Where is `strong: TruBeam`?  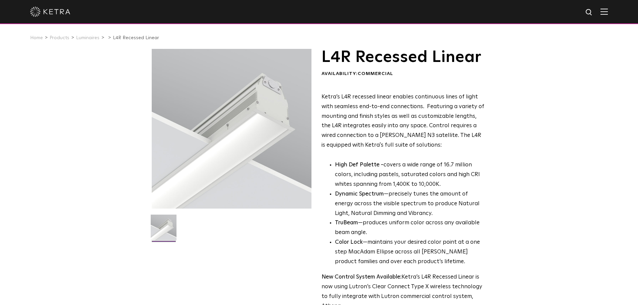 strong: TruBeam is located at coordinates (347, 223).